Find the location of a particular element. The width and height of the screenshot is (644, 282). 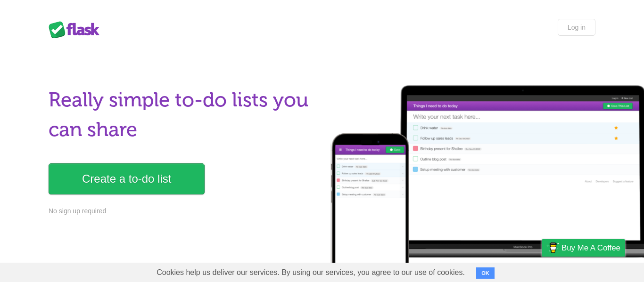

h1: Really simple to-do lists you can share is located at coordinates (182, 115).